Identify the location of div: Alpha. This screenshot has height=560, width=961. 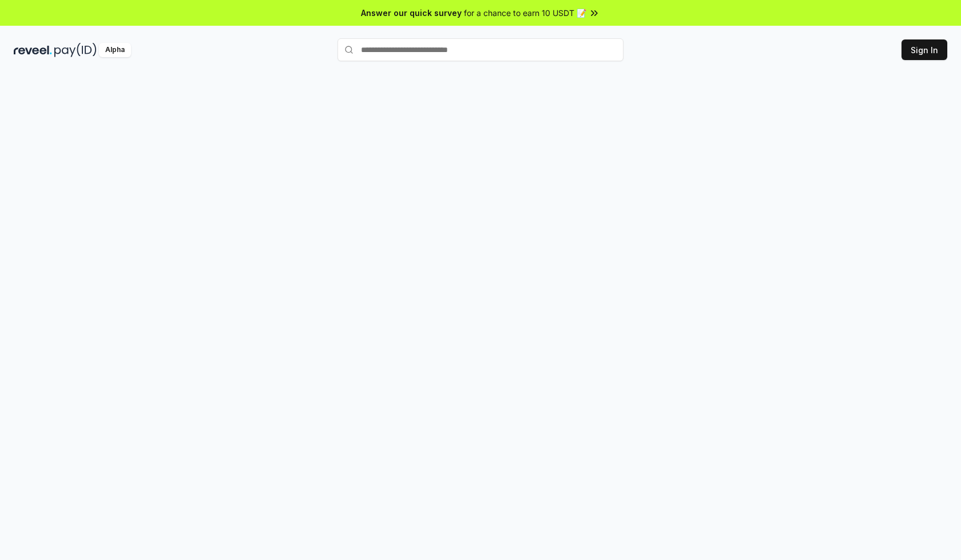
(115, 50).